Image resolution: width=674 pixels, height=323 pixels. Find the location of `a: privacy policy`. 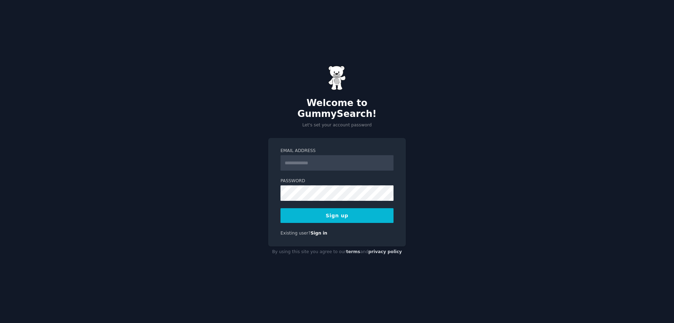

a: privacy policy is located at coordinates (385, 252).